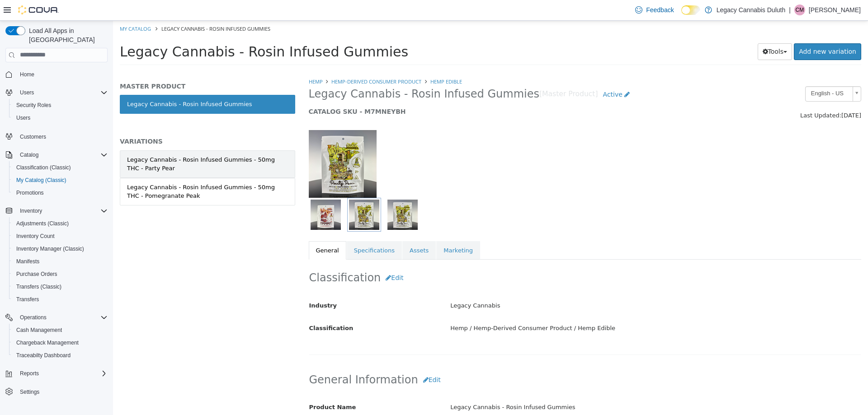 This screenshot has width=868, height=415. Describe the element at coordinates (50, 249) in the screenshot. I see `a: Inventory Manager (Classic)` at that location.